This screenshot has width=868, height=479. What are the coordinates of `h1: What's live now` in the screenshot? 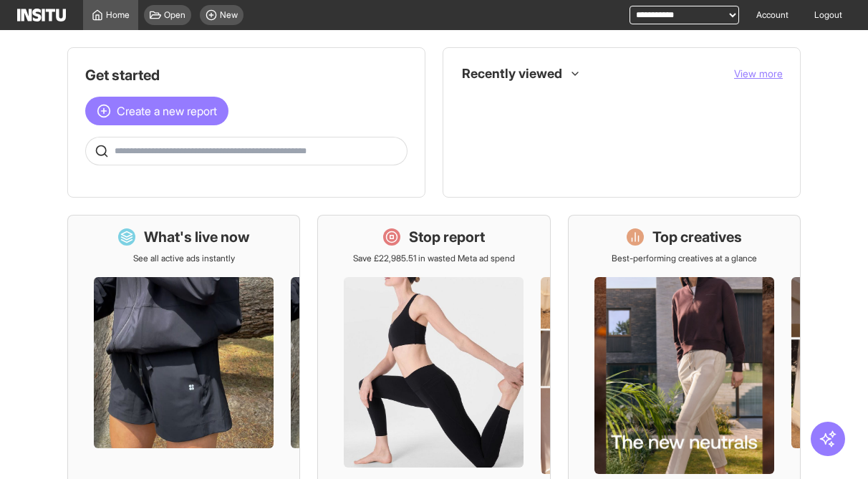 It's located at (197, 237).